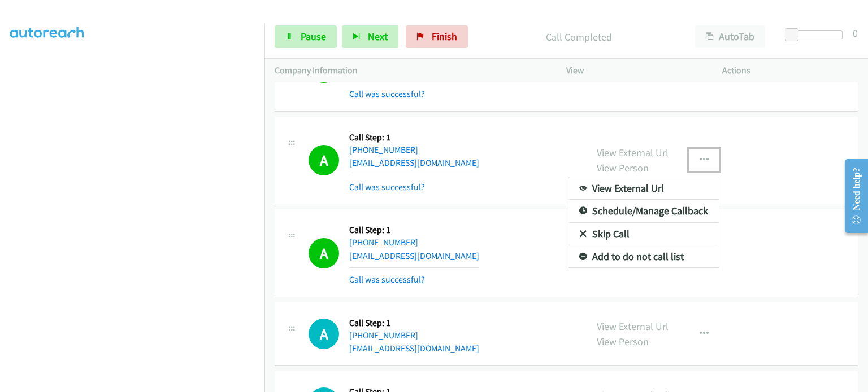 The width and height of the screenshot is (868, 392). I want to click on div: The call is yet to be attempted, so click(324, 334).